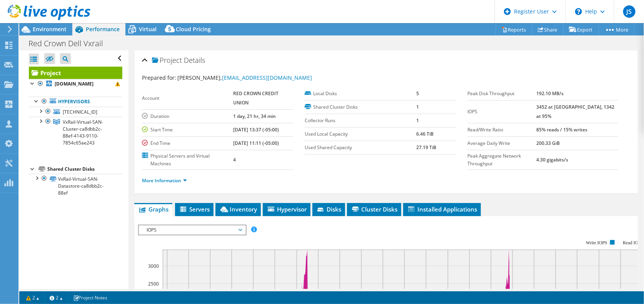 The height and width of the screenshot is (304, 644). I want to click on a: More Information, so click(165, 180).